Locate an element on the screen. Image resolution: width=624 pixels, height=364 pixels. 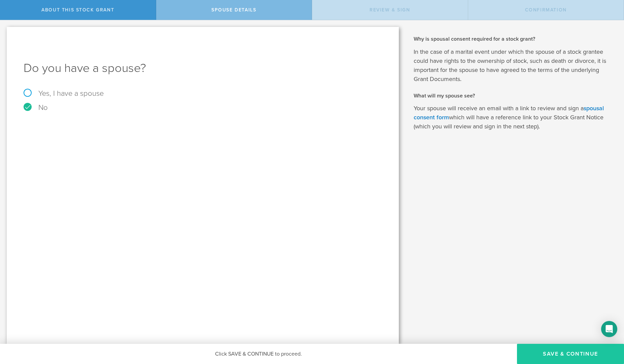
span: Spouse Details is located at coordinates (234, 10).